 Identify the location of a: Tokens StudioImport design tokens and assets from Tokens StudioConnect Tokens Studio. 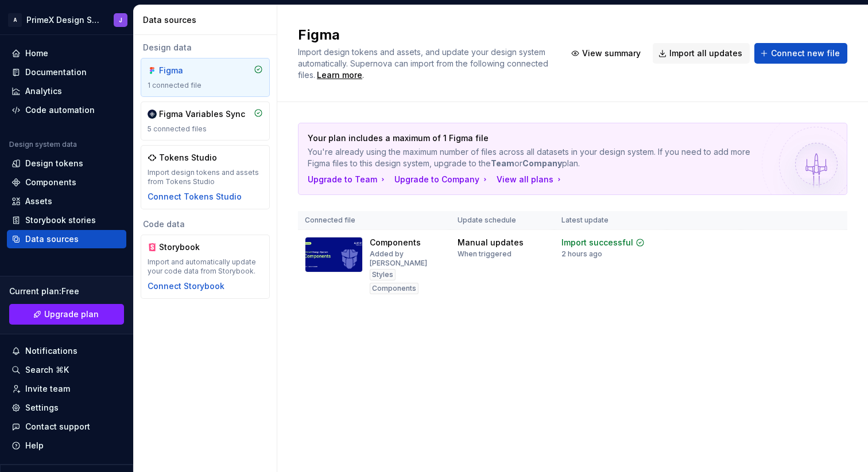
(205, 177).